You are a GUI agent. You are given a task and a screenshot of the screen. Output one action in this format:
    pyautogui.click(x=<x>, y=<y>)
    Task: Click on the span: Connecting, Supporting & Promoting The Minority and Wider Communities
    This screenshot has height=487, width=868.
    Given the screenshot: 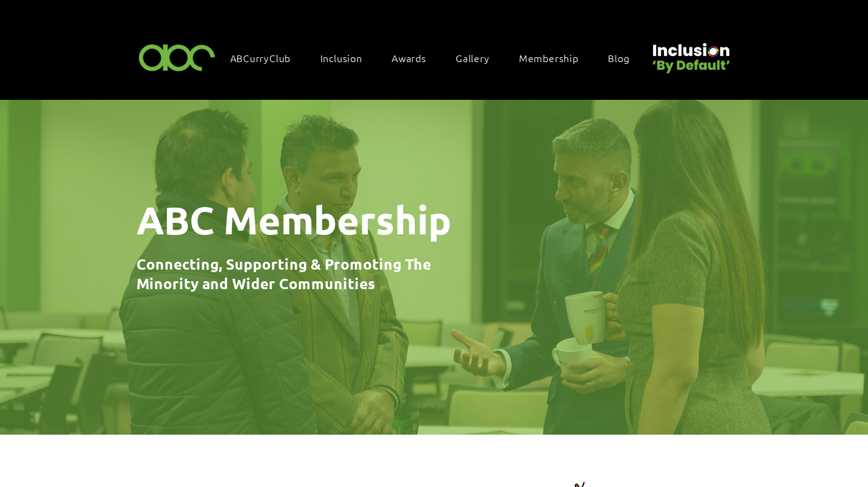 What is the action you would take?
    pyautogui.click(x=283, y=273)
    